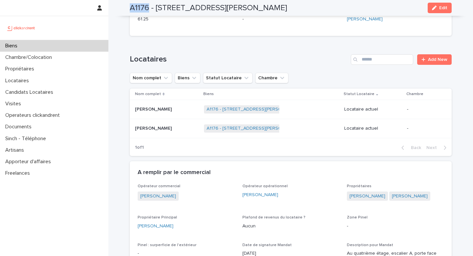 This screenshot has height=256, width=473. What do you see at coordinates (415, 94) in the screenshot?
I see `p: Chambre` at bounding box center [415, 94].